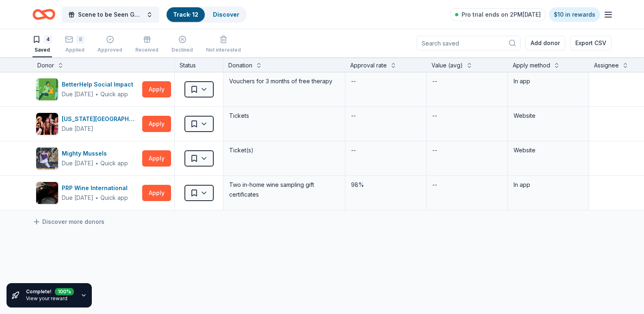  Describe the element at coordinates (545, 43) in the screenshot. I see `button: Add donor` at that location.